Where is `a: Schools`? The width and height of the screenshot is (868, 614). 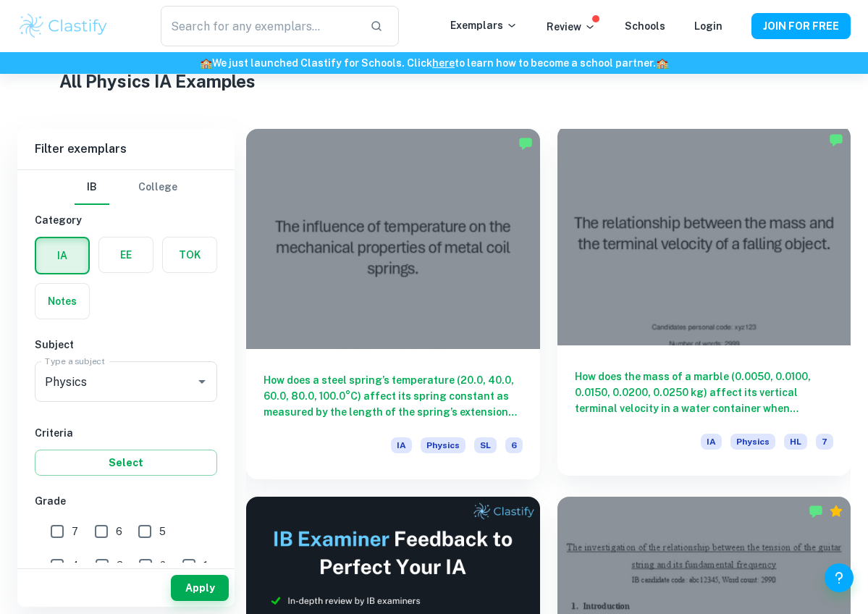
a: Schools is located at coordinates (645, 26).